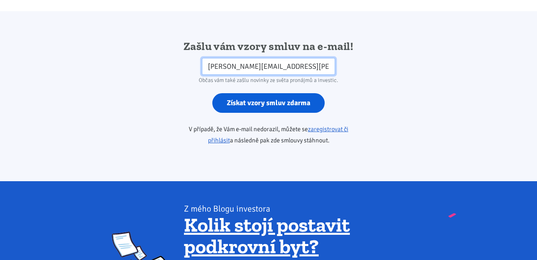  Describe the element at coordinates (268, 80) in the screenshot. I see `div: Občas vám také zašlu novinky ze světa pronájmů a investic.` at that location.